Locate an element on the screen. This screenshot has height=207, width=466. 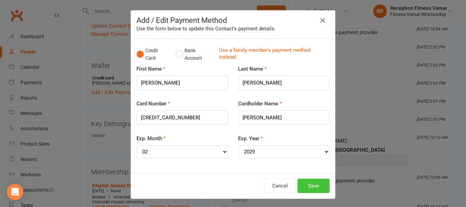
label: Cardholder Name is located at coordinates (260, 104).